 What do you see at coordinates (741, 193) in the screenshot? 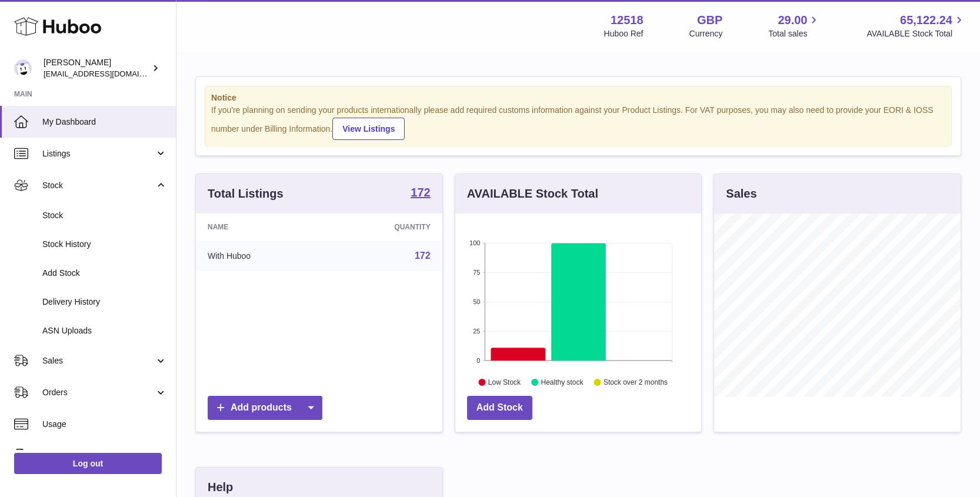
I see `h3: Sales` at bounding box center [741, 193].